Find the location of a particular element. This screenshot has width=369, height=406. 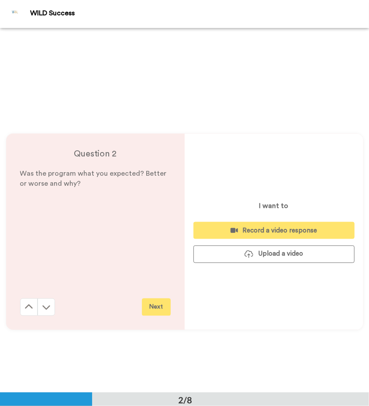

span: Was the program what you expected? Better or worse and why? is located at coordinates (94, 178).